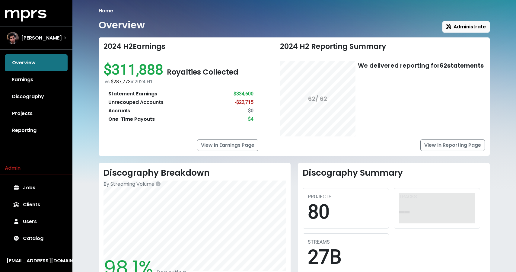  I want to click on nav: breadcrumb, so click(294, 11).